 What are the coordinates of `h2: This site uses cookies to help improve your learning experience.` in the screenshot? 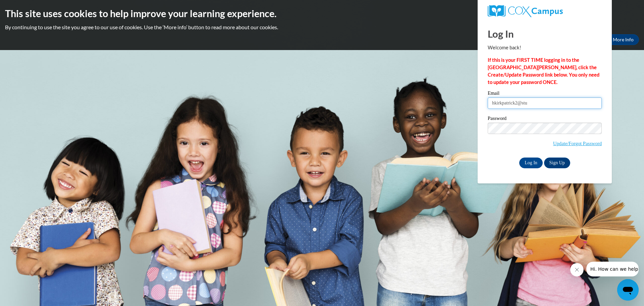 It's located at (322, 13).